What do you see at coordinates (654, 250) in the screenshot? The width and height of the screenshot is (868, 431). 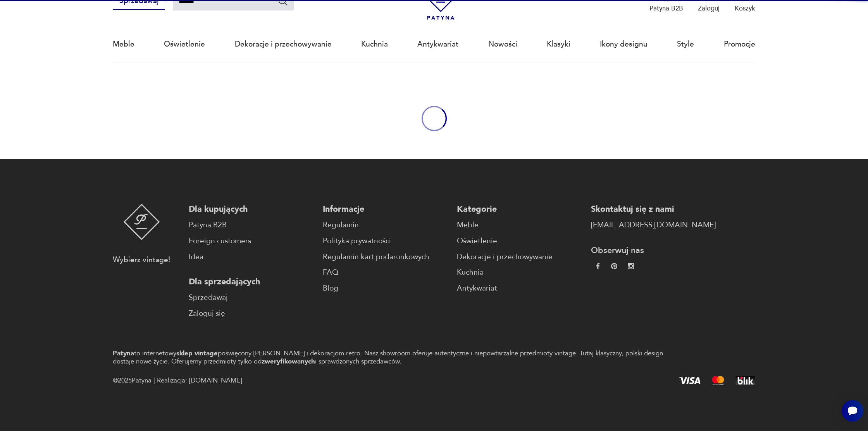 I see `p: Obserwuj nas` at bounding box center [654, 250].